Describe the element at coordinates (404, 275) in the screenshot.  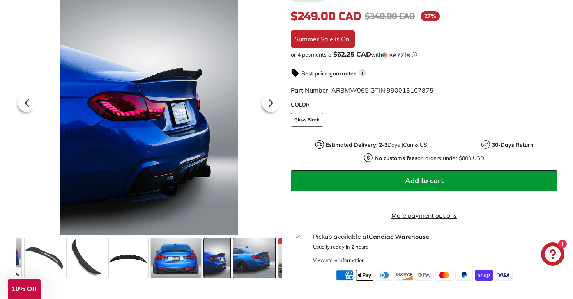
I see `img: discover` at that location.